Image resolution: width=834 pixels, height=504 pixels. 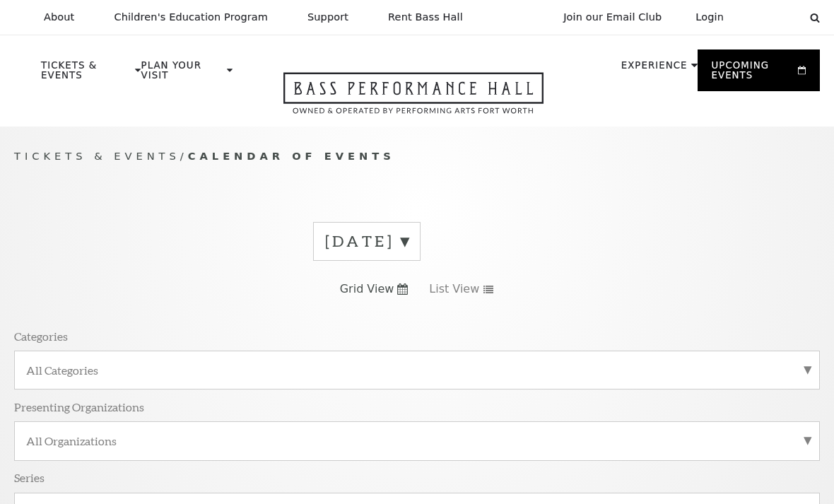 I want to click on p: Plan Your Visit, so click(x=182, y=74).